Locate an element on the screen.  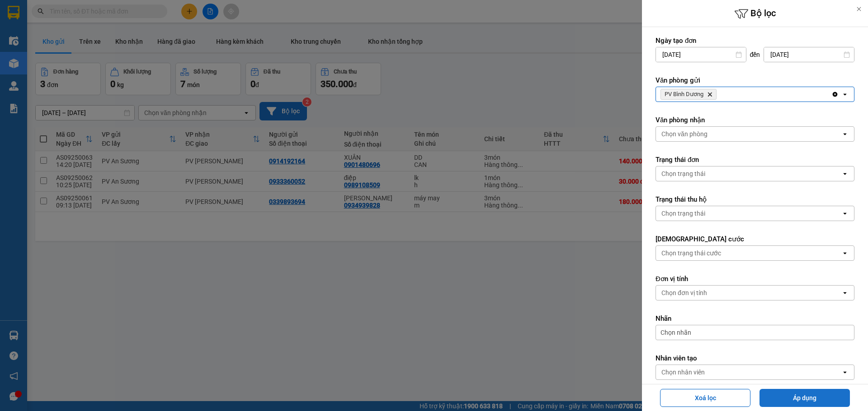
span: đến is located at coordinates (755, 55).